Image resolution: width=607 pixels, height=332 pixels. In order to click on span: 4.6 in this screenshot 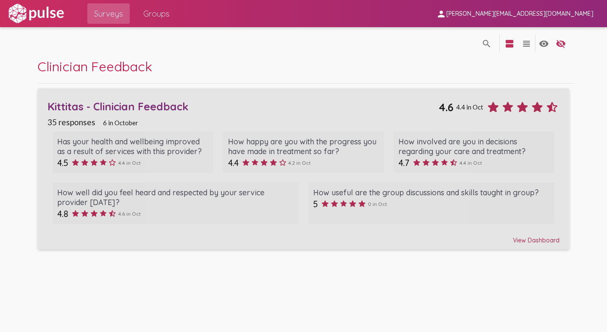, I will do `click(446, 107)`.